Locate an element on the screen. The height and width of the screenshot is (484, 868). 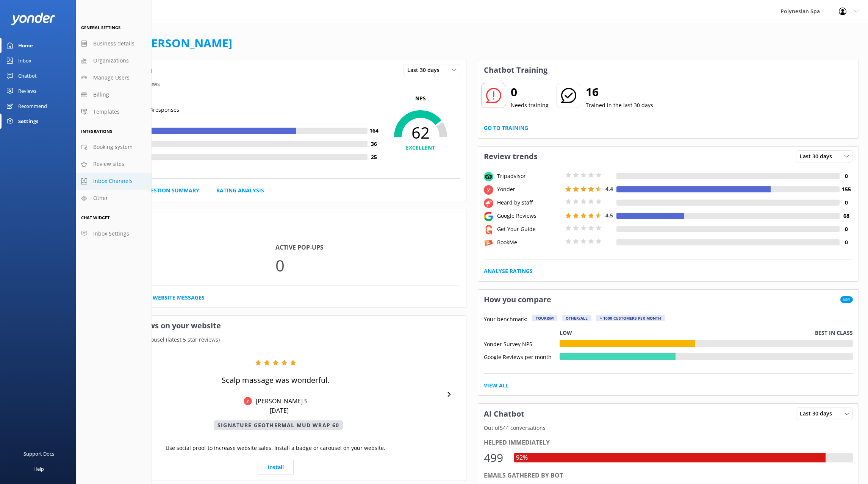
span: Inbox Channels is located at coordinates (113, 181).